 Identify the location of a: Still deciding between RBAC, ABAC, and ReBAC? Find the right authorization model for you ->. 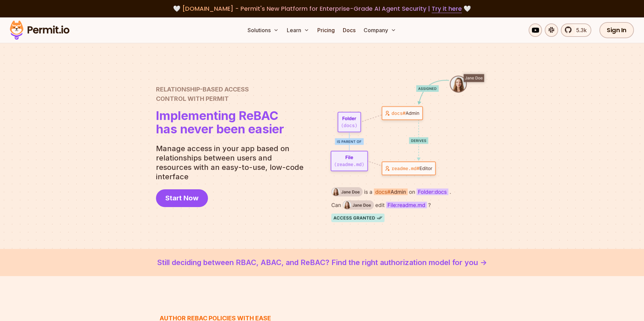
(322, 262).